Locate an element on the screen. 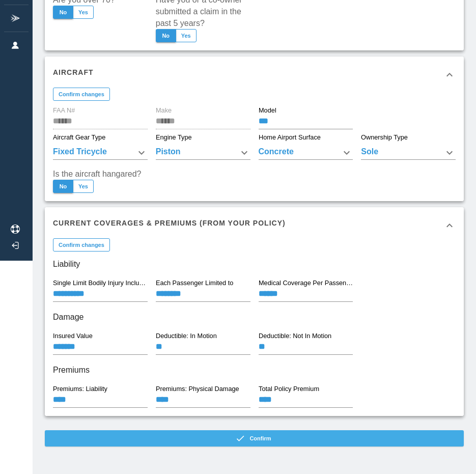 Image resolution: width=476 pixels, height=474 pixels. label: Total Policy Premium is located at coordinates (289, 389).